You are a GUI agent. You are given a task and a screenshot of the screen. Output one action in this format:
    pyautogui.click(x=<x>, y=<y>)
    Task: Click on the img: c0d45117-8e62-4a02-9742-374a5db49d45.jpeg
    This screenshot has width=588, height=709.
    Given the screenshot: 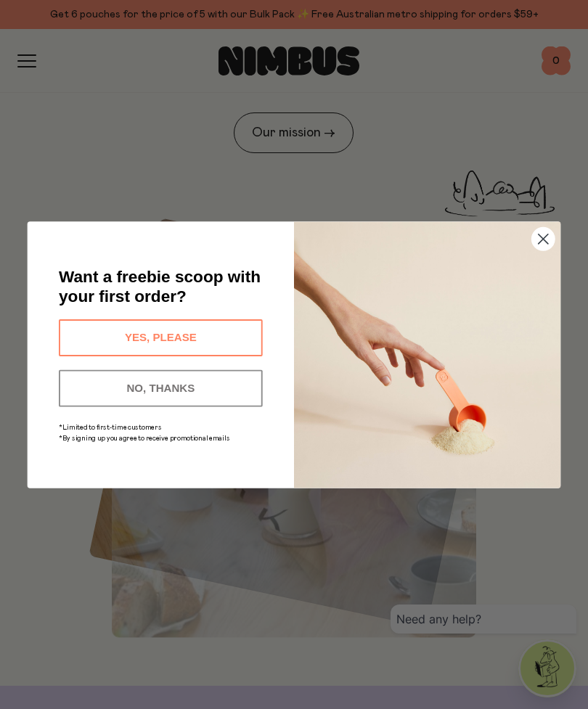 What is the action you would take?
    pyautogui.click(x=427, y=354)
    